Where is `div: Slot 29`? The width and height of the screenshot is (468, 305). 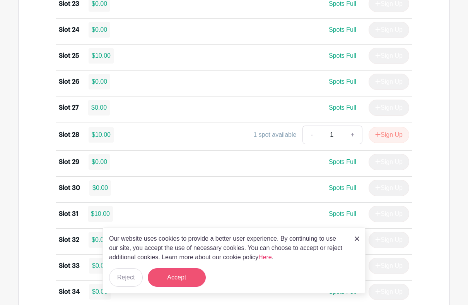
div: Slot 29 is located at coordinates (69, 162).